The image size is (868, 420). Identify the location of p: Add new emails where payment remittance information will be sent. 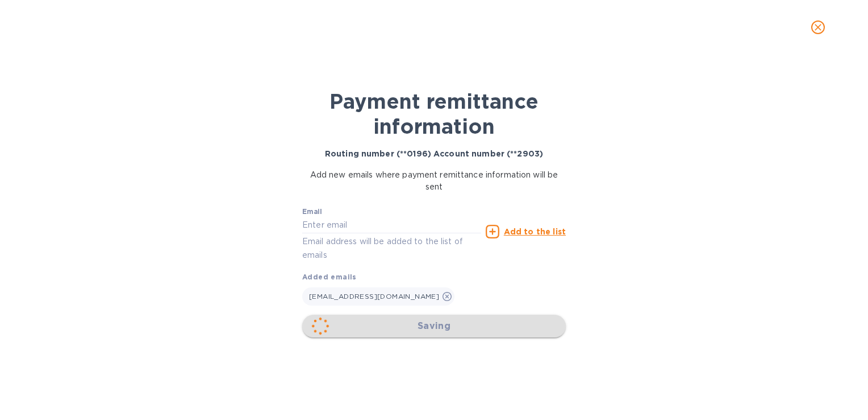
(434, 181).